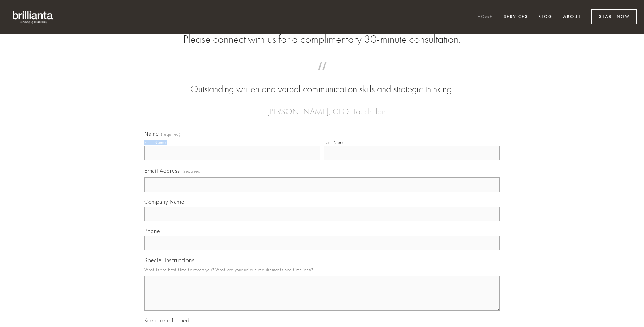  I want to click on a: About, so click(572, 17).